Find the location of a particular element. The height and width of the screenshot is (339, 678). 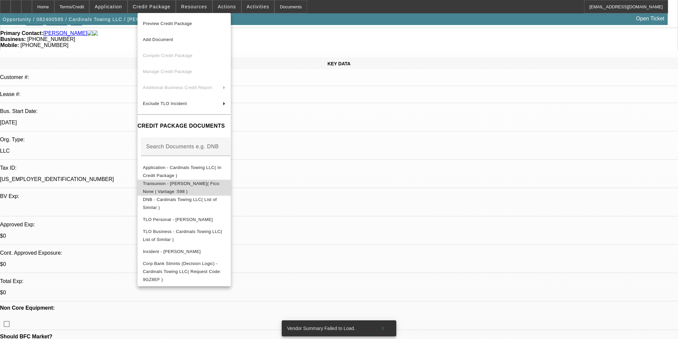

span: Application - Cardinals Towing LLC( In Credit Package ) is located at coordinates (182, 171).